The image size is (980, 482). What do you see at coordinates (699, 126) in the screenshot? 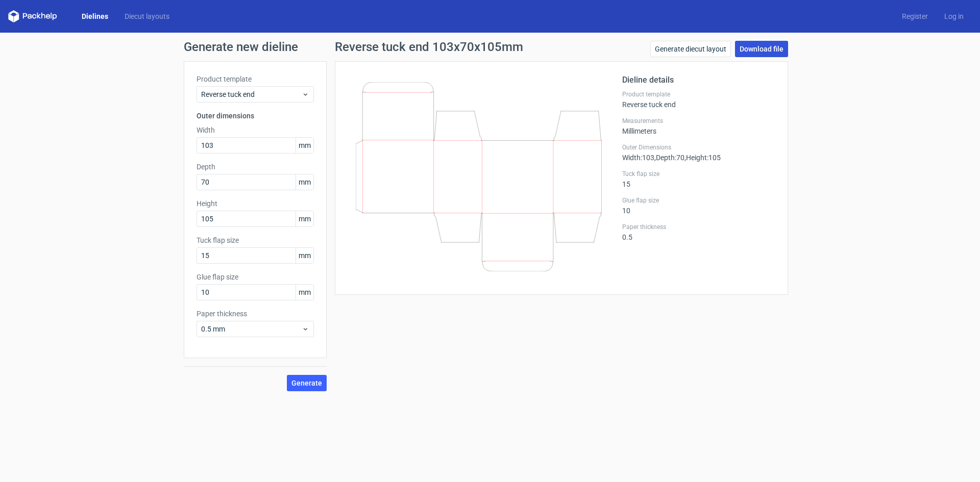
I see `div: Millimeters` at bounding box center [699, 126].